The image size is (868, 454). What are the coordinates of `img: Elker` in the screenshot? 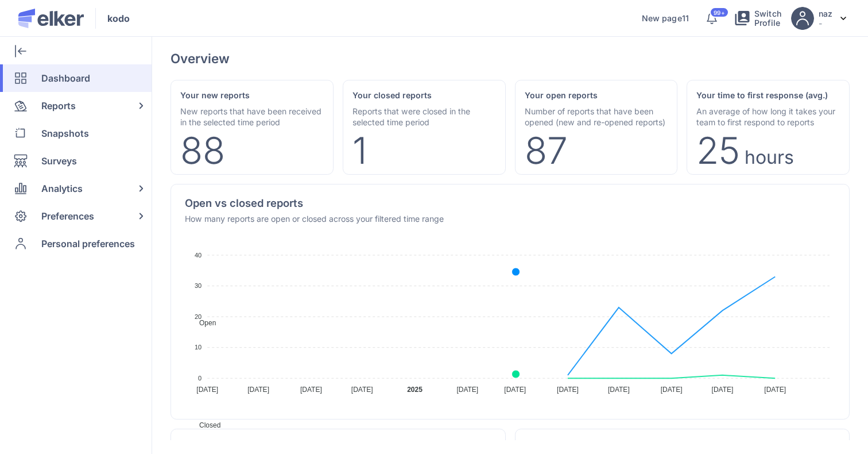 It's located at (51, 18).